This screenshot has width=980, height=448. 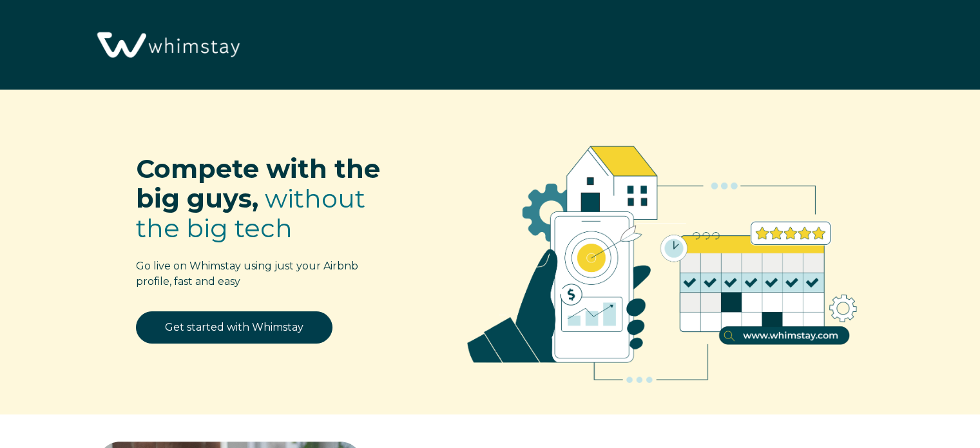 What do you see at coordinates (662, 257) in the screenshot?
I see `img: RBO Ilustrations-02` at bounding box center [662, 257].